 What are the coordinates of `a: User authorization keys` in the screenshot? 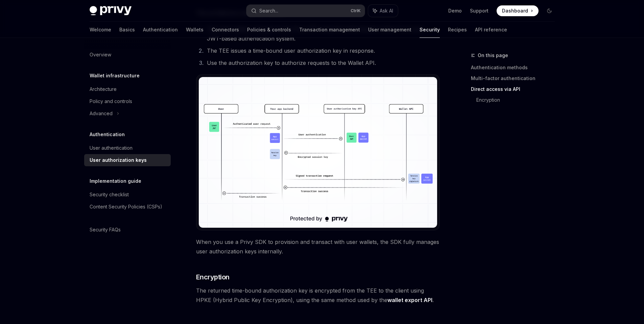 It's located at (127, 160).